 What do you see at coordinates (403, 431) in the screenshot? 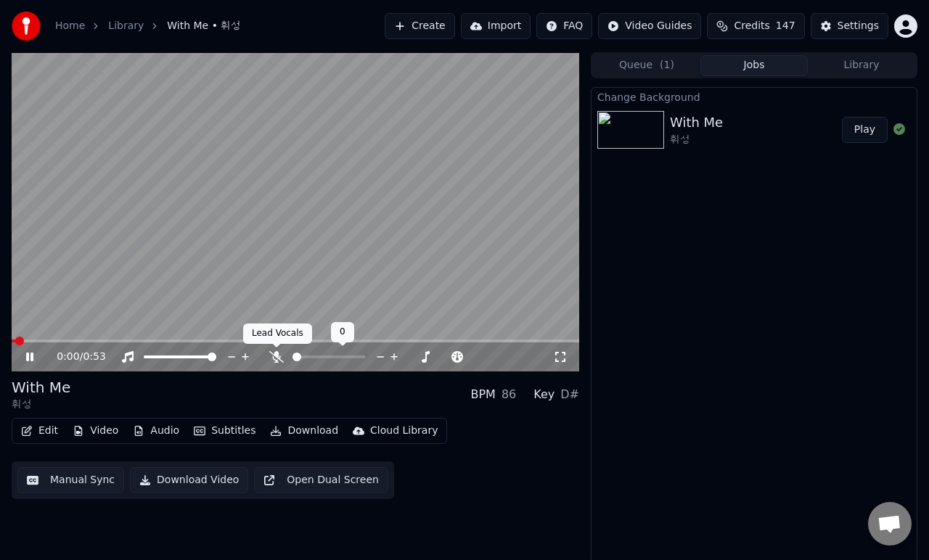
I see `div: Cloud Library` at bounding box center [403, 431].